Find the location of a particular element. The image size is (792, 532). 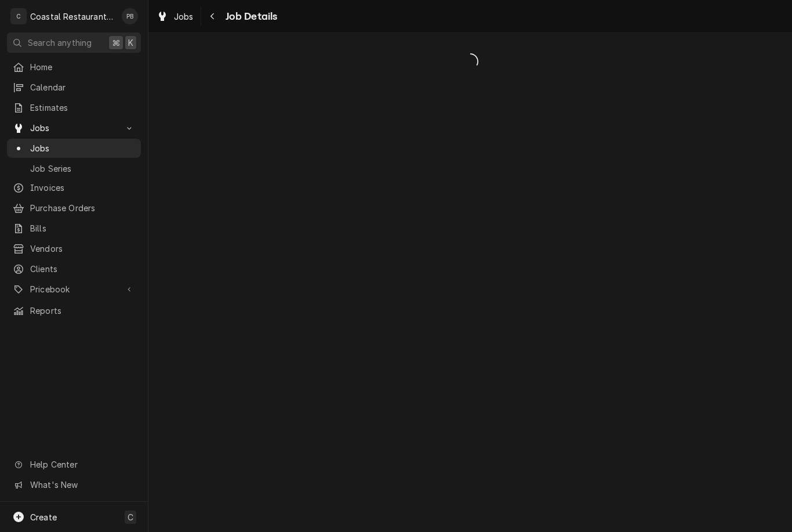

span: Invoices is located at coordinates (82, 187).